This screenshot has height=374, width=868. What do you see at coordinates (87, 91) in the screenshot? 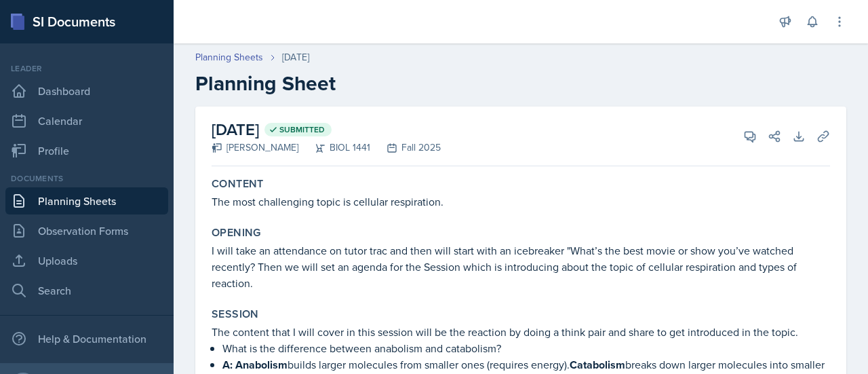
I see `a: Dashboard` at bounding box center [87, 91].